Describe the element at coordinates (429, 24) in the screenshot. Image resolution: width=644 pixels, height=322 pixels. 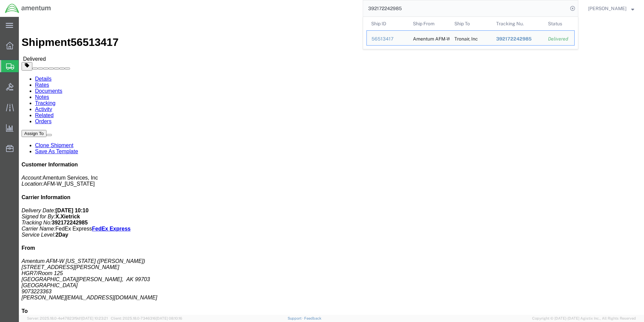
I see `th: Ship From` at that location.